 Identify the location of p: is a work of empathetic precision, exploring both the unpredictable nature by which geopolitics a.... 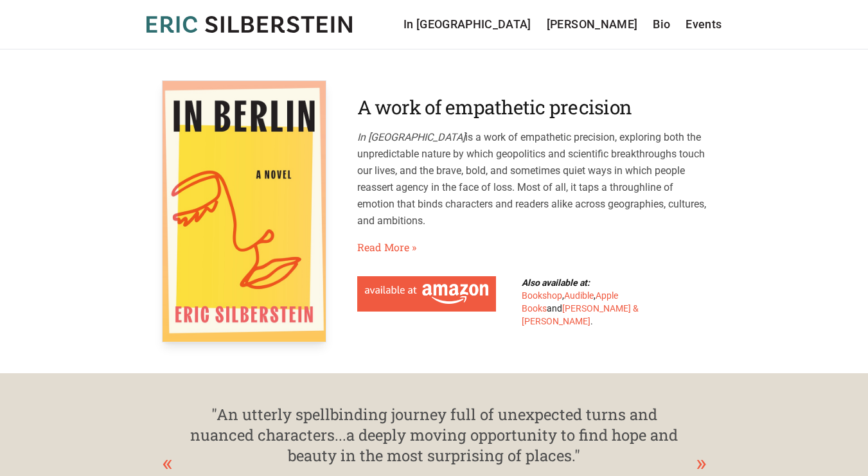
(532, 179).